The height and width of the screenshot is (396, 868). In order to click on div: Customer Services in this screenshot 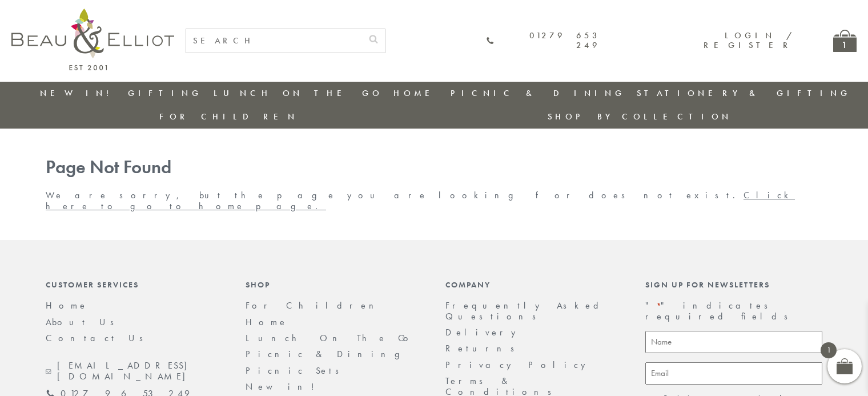, I will do `click(134, 285)`.